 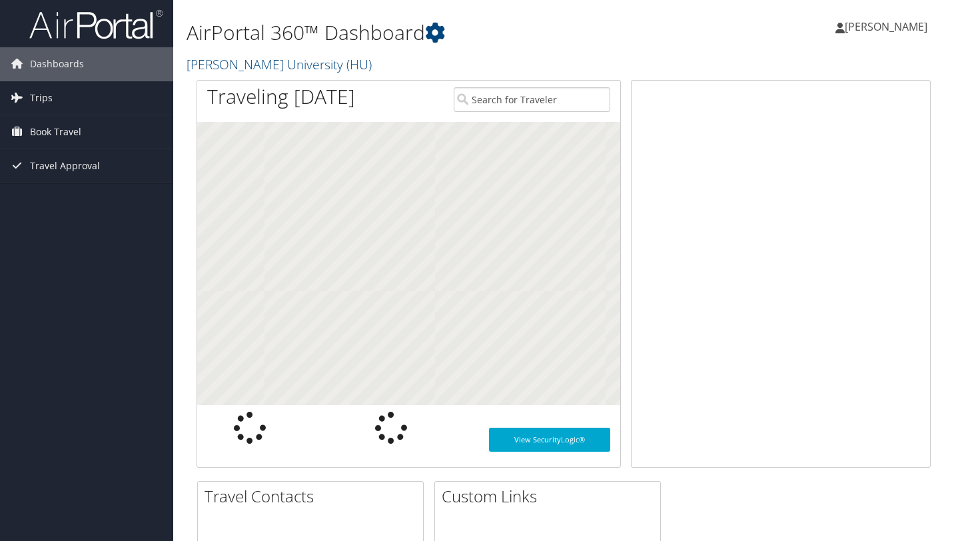 I want to click on a: View SecurityLogic®, so click(x=550, y=440).